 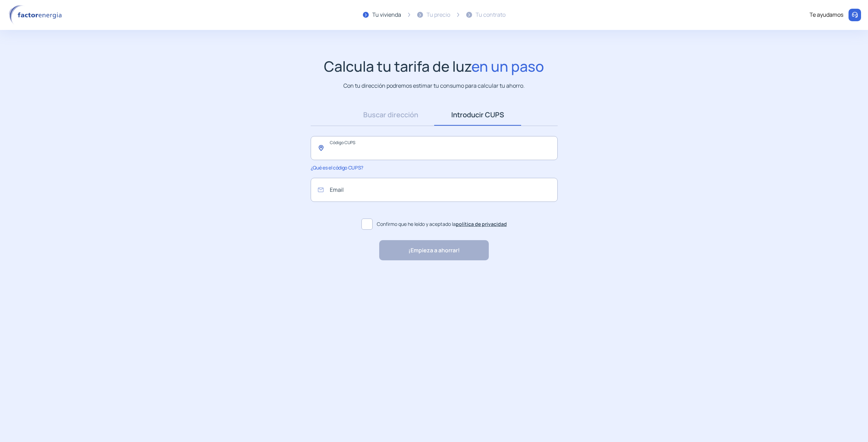 What do you see at coordinates (481, 224) in the screenshot?
I see `a: política de privacidad` at bounding box center [481, 224].